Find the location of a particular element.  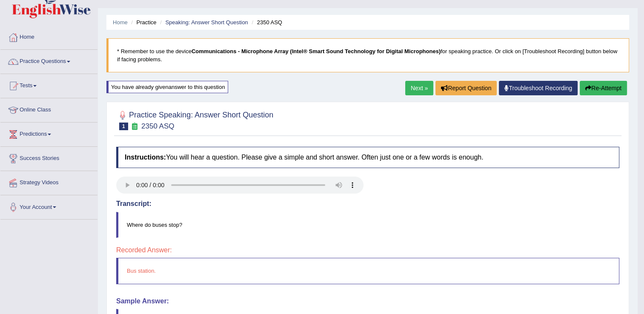

h4: Recorded Answer: is located at coordinates (368, 250).